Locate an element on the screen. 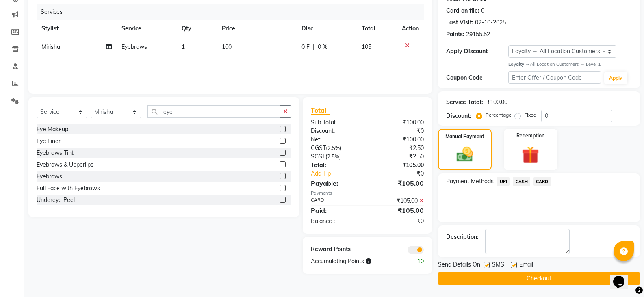 This screenshot has width=644, height=297. div: Points: is located at coordinates (455, 34).